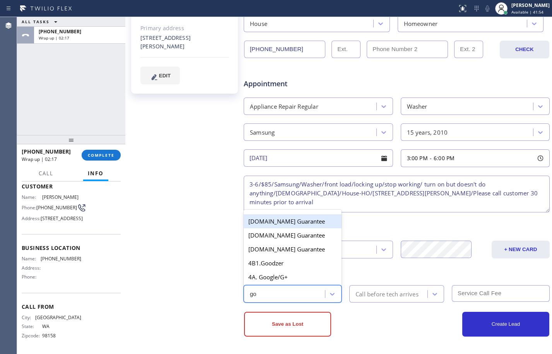  Describe the element at coordinates (46, 173) in the screenshot. I see `span: Call` at that location.